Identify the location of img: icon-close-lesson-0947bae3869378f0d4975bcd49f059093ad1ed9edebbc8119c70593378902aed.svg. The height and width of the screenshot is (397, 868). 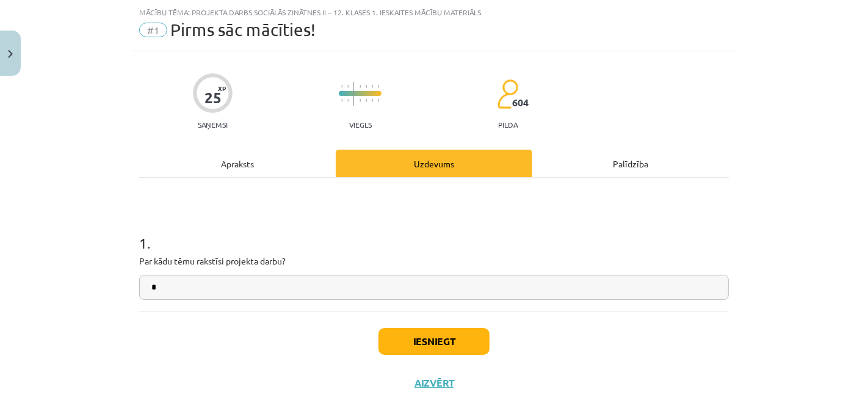
(11, 54).